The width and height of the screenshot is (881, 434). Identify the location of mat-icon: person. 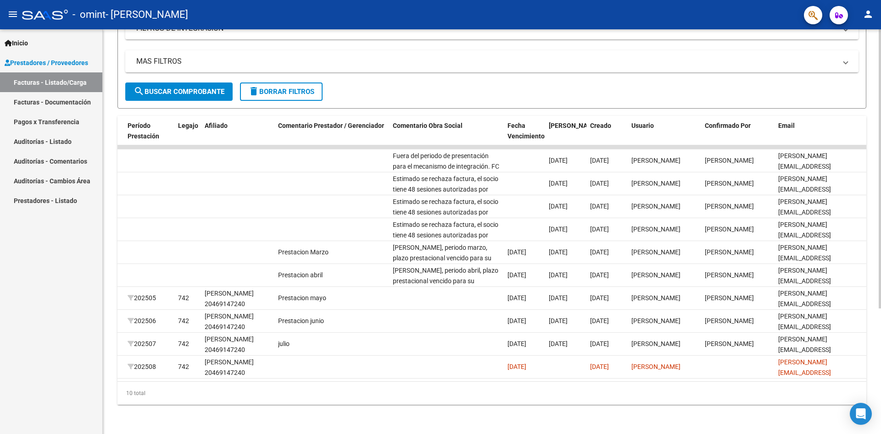
(868, 14).